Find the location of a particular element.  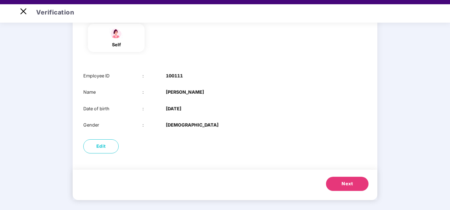

img: svg+xml;base64,PHN2ZyBpZD0iU3BvdXNlX2ljb24iIHhtbG5zPSJodHRwOi8vd3d3LnczLm9yZy8yMDAwL3N2ZyIgd2lkdG... is located at coordinates (116, 33).